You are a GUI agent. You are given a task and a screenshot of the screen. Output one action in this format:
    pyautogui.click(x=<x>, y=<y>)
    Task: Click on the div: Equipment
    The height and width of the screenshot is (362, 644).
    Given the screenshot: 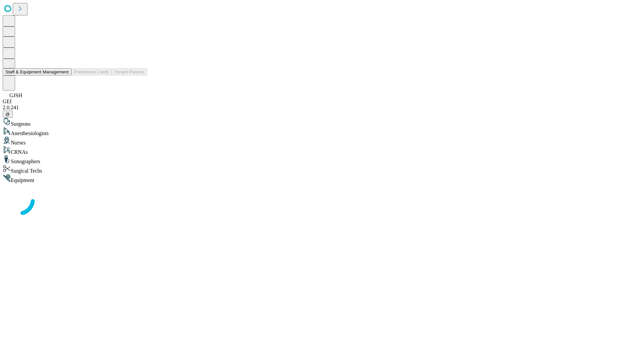 What is the action you would take?
    pyautogui.click(x=322, y=179)
    